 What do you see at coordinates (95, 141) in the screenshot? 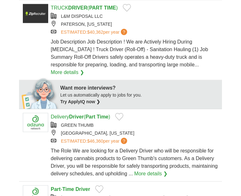
I see `span: $46,360` at bounding box center [95, 141].